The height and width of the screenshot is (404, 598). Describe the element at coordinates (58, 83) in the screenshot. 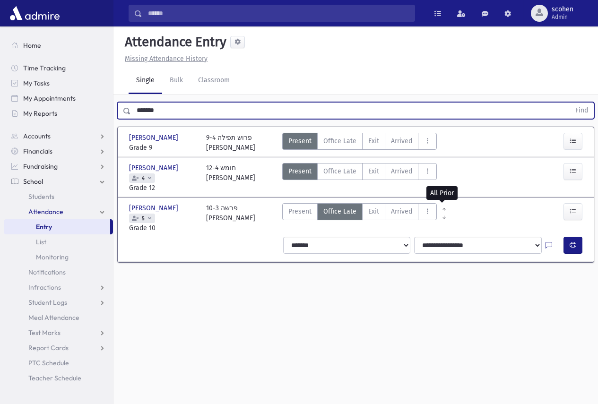

I see `a: My Tasks` at that location.